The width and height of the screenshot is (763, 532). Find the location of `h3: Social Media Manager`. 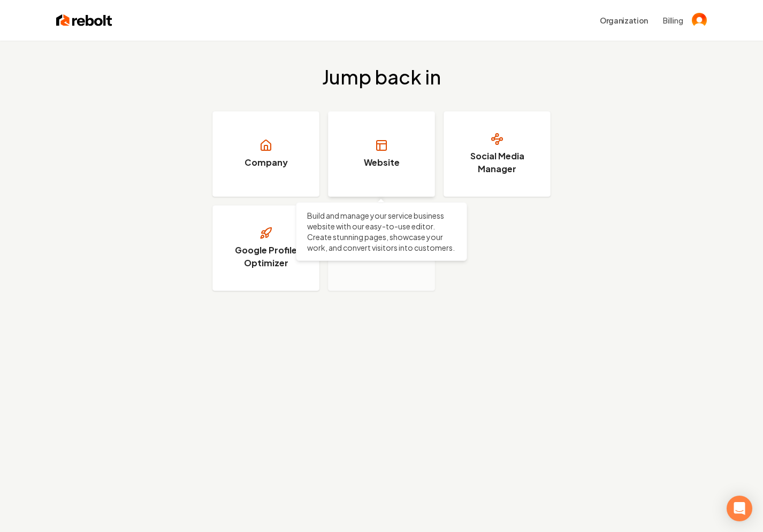

h3: Social Media Manager is located at coordinates (497, 162).